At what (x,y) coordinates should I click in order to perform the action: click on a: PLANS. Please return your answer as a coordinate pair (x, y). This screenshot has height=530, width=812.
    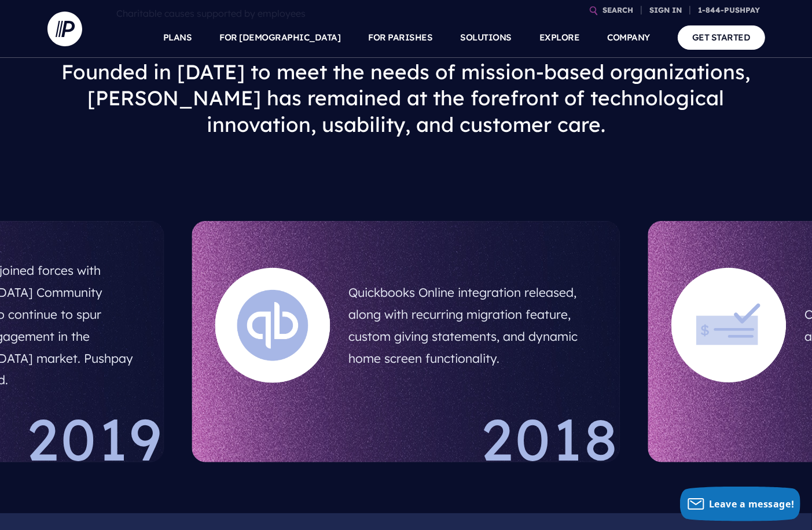
    Looking at the image, I should click on (178, 38).